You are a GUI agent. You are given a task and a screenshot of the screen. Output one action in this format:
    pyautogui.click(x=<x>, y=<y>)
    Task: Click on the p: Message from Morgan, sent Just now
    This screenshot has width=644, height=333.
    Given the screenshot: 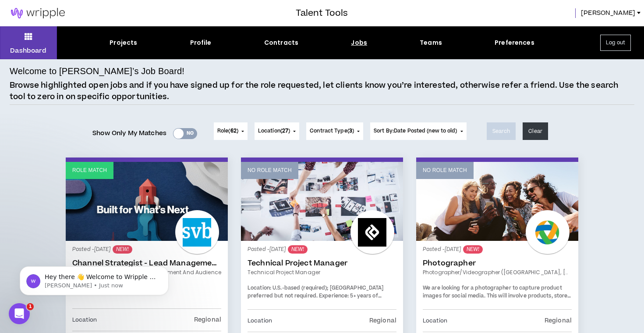 What is the action you would take?
    pyautogui.click(x=94, y=38)
    